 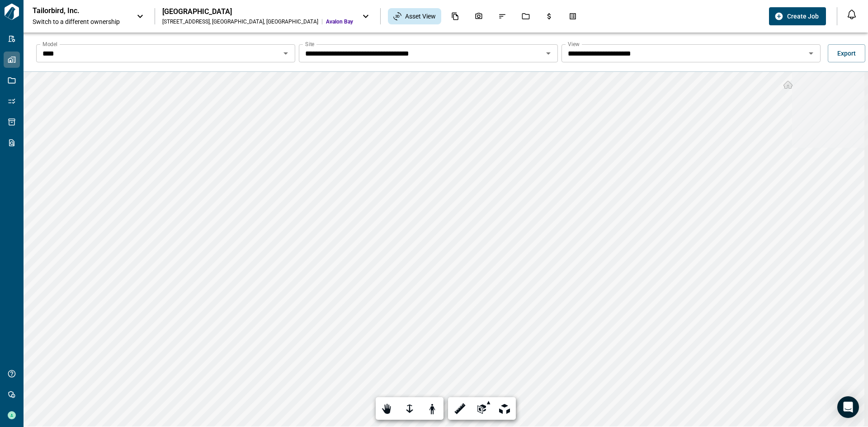 What do you see at coordinates (73, 10) in the screenshot?
I see `p: Tailorbird, Inc.` at bounding box center [73, 10].